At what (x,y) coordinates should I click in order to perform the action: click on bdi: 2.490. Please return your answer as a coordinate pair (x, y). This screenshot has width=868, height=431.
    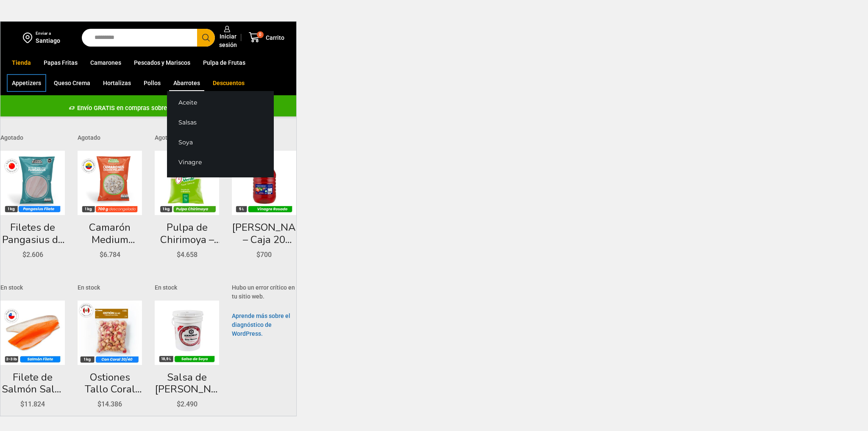
    Looking at the image, I should click on (187, 404).